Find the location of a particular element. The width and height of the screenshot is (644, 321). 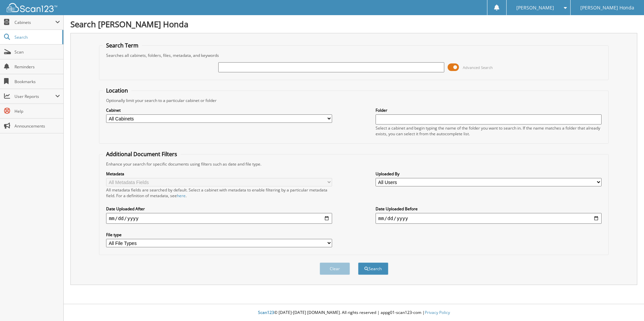

div: Optionally limit your search to a particular cabinet or folder is located at coordinates (354, 101).